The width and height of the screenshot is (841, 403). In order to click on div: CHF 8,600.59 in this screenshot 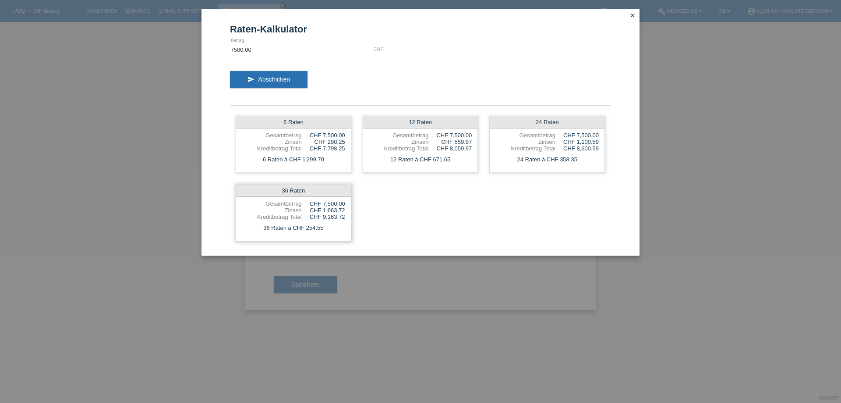, I will do `click(577, 148)`.